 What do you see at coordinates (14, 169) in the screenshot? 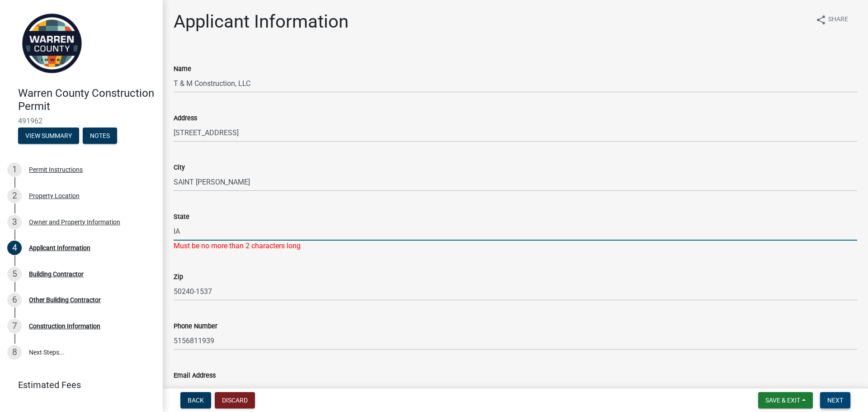
I see `div: 1` at bounding box center [14, 169].